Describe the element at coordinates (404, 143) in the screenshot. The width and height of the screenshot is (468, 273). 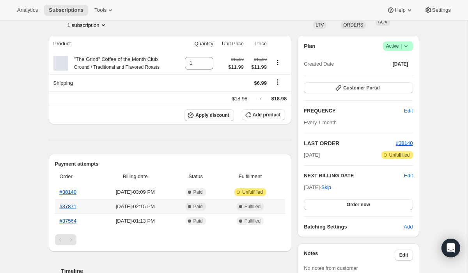
I see `button: #38140` at that location.